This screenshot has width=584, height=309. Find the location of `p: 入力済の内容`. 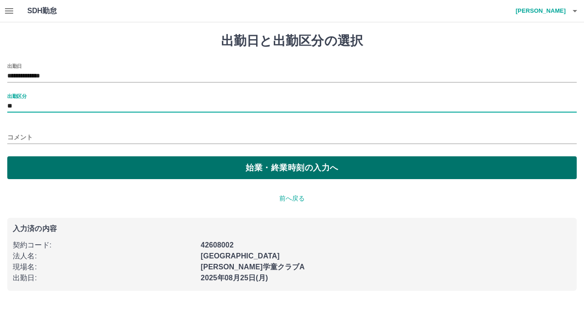

p: 入力済の内容 is located at coordinates (292, 228).